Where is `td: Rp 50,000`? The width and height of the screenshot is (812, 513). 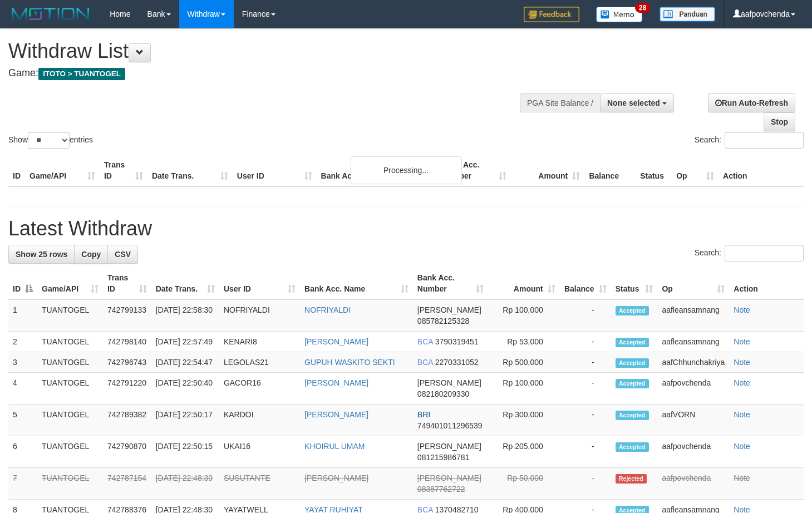
td: Rp 50,000 is located at coordinates (523, 484).